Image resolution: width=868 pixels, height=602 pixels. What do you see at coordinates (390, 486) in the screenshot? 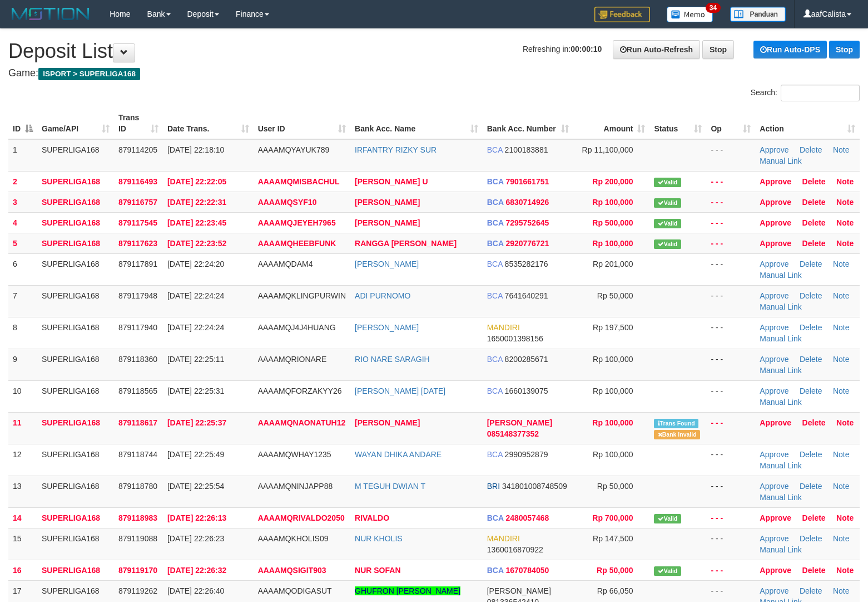
I see `a: M TEGUH DWIAN T` at bounding box center [390, 486].